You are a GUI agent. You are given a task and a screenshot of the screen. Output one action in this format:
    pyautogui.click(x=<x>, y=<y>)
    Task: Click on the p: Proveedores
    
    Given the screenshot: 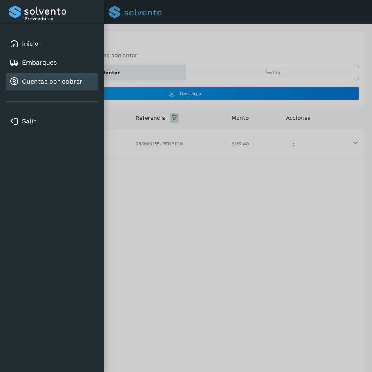 What is the action you would take?
    pyautogui.click(x=60, y=19)
    